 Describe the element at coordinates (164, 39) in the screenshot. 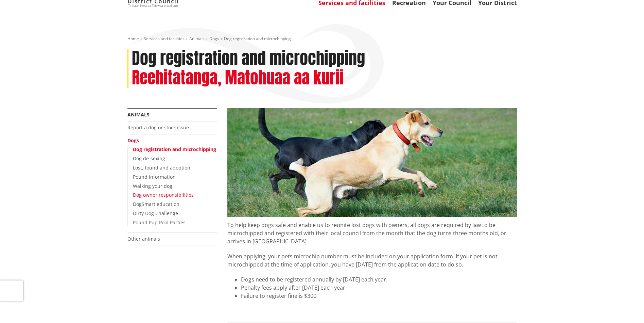

I see `a: Services and facilities` at that location.